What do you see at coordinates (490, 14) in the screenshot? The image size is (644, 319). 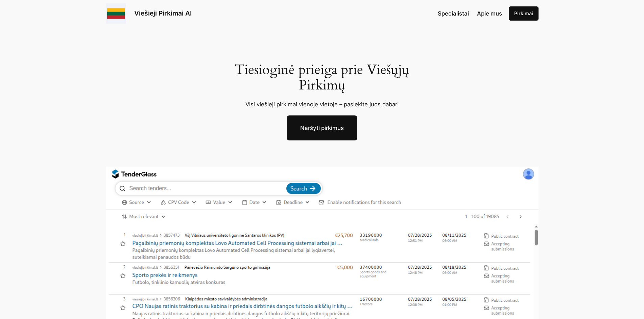 I see `a: Apie mus` at bounding box center [490, 14].